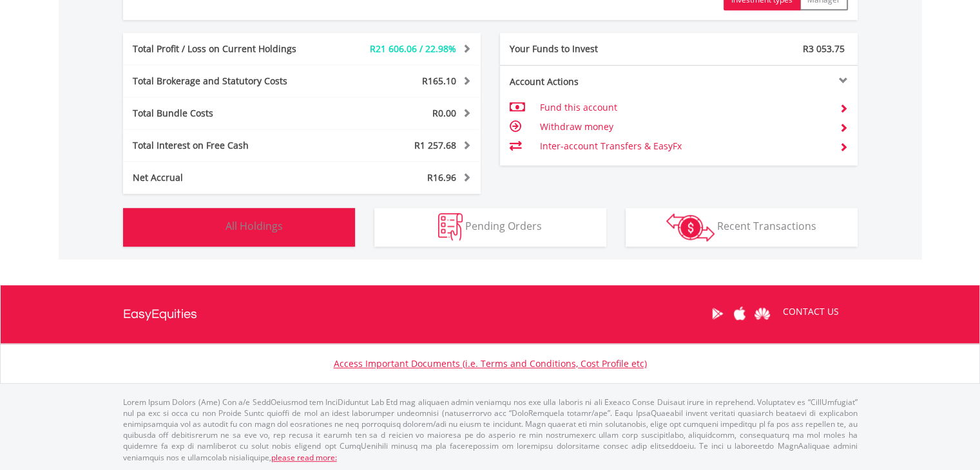  What do you see at coordinates (683, 127) in the screenshot?
I see `td: Withdraw money` at bounding box center [683, 127].